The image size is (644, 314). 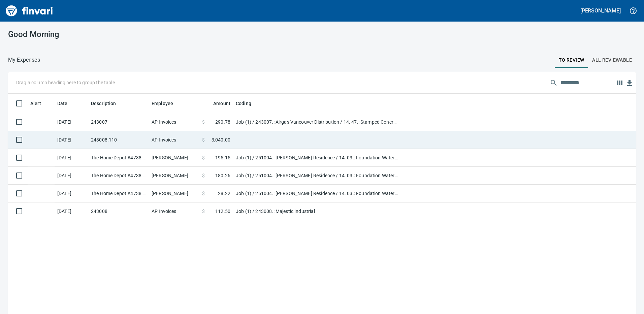 What do you see at coordinates (222, 157) in the screenshot?
I see `span: 195.15` at bounding box center [222, 157].